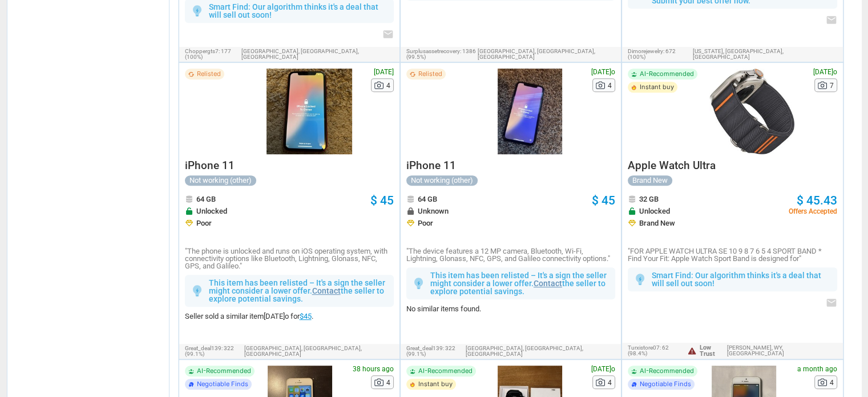 This screenshot has height=397, width=868. I want to click on span: Offers Accepted, so click(813, 211).